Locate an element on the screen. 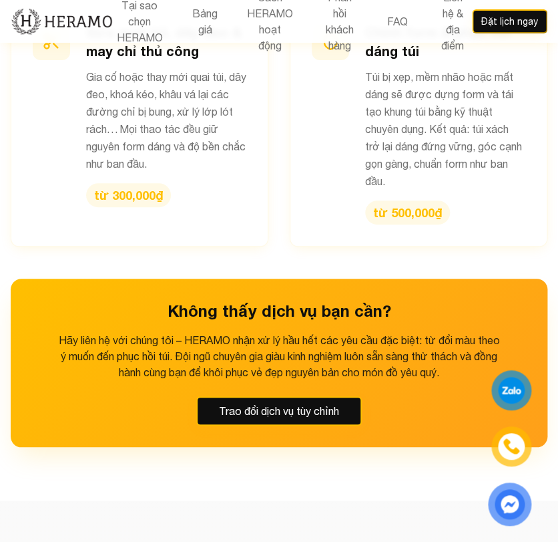 The height and width of the screenshot is (542, 558). p: Túi bị xẹp, mềm nhão hoặc mất dáng sẽ được dựng form và tái tạo khung túi bằng kỹ thuật chuyên dụ... is located at coordinates (445, 129).